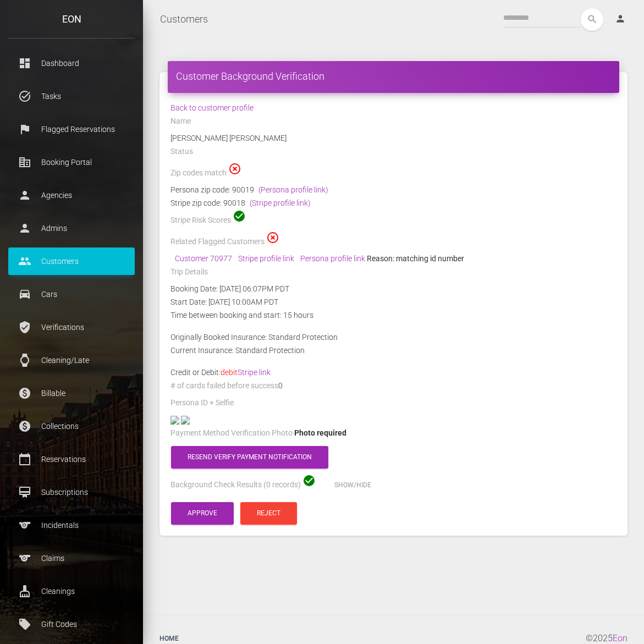 The width and height of the screenshot is (644, 644). Describe the element at coordinates (72, 327) in the screenshot. I see `p: Verifications` at that location.